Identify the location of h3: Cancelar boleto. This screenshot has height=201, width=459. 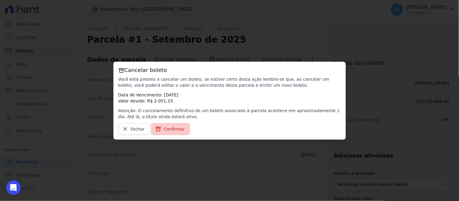
(230, 70).